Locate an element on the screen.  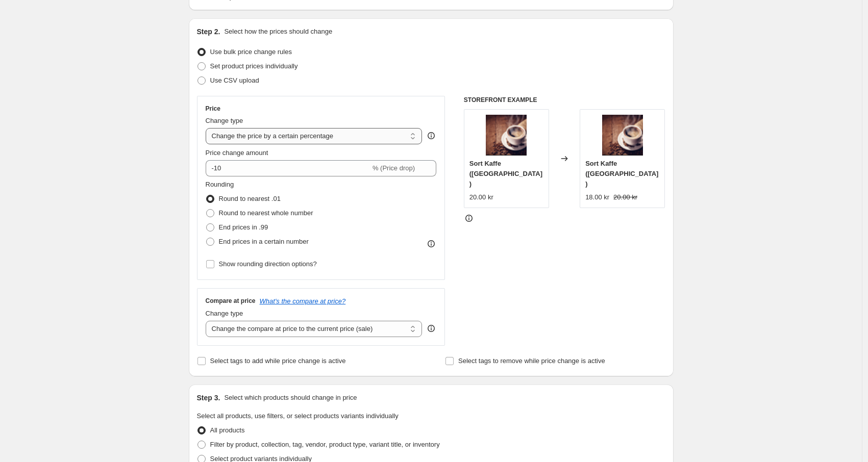
span: Round to nearest .01 is located at coordinates (250, 198).